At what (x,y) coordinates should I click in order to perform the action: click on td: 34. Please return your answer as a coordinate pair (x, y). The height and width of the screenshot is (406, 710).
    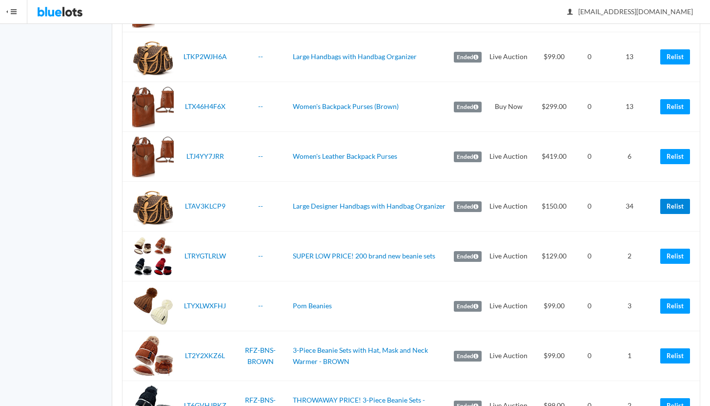
    Looking at the image, I should click on (630, 206).